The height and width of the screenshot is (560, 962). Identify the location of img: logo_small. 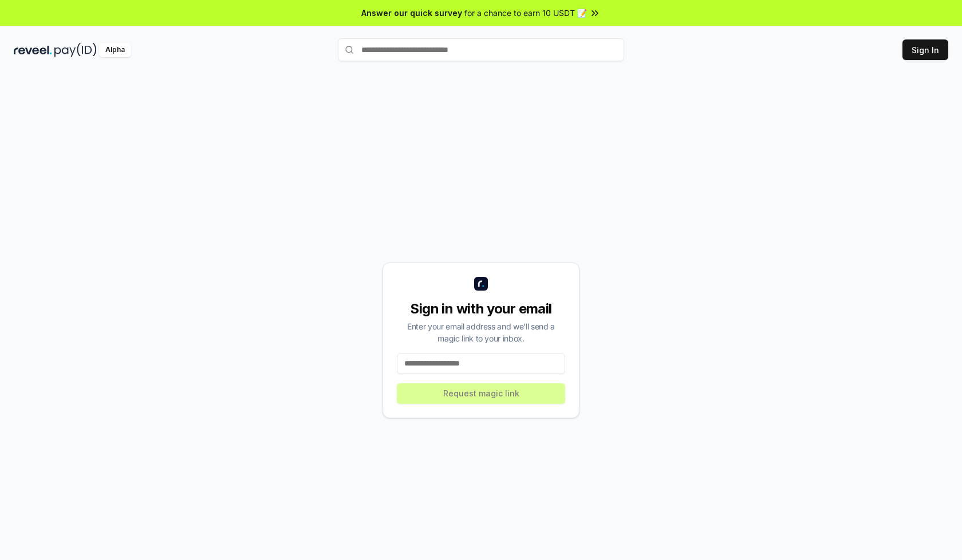
(481, 284).